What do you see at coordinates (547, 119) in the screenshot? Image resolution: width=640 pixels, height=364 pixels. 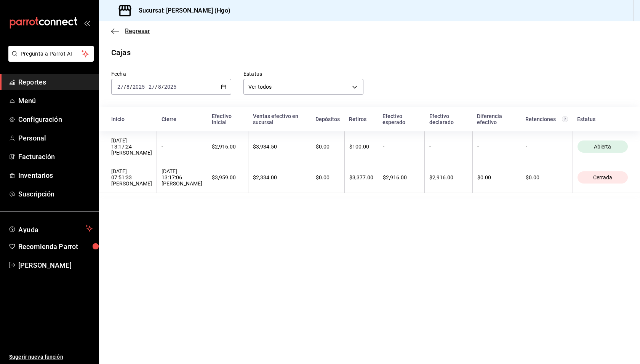 I see `div: Retenciones` at bounding box center [547, 119].